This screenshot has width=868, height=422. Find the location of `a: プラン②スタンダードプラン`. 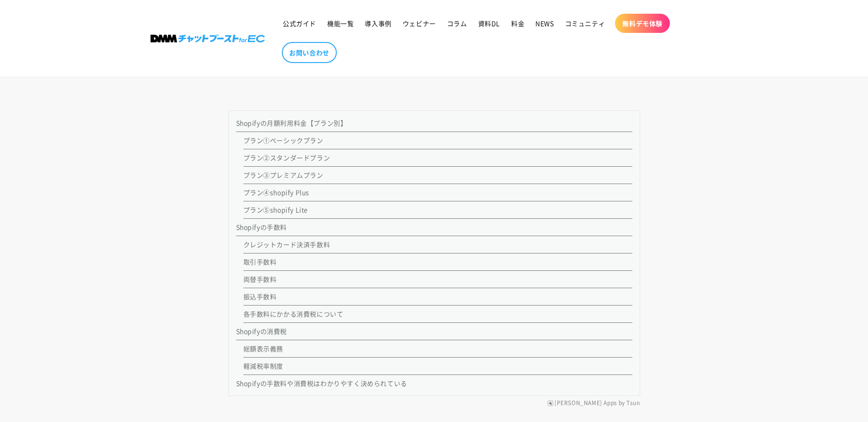

a: プラン②スタンダードプラン is located at coordinates (287, 158).